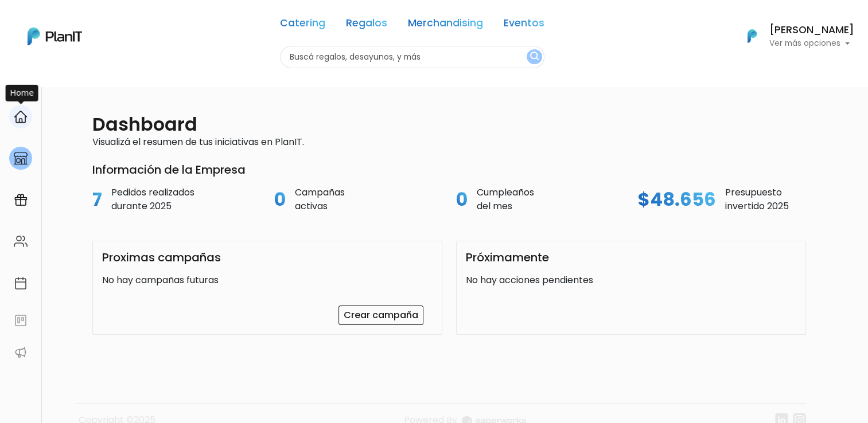 Image resolution: width=868 pixels, height=423 pixels. What do you see at coordinates (112, 21) in the screenshot?
I see `div: ¿Necesitás ayuda?` at bounding box center [112, 21].